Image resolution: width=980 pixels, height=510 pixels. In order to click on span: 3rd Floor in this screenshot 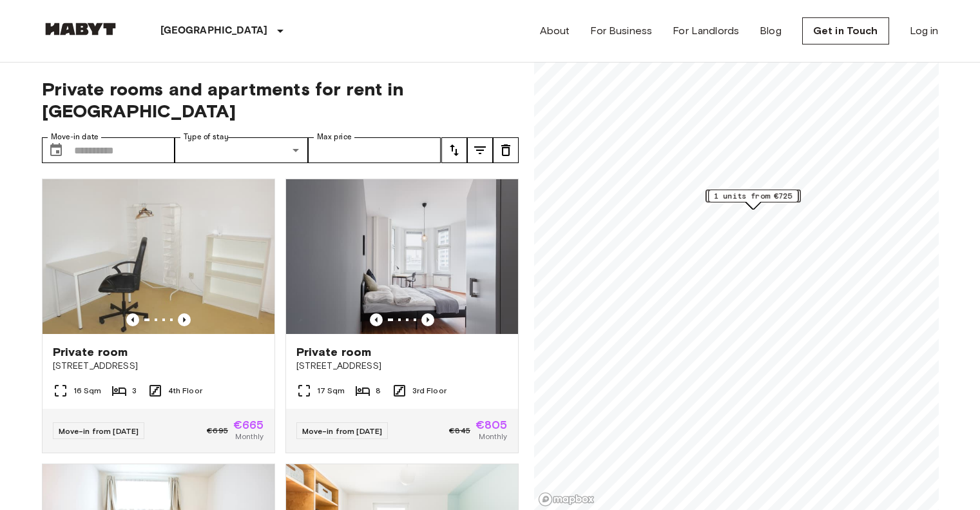, I will do `click(429, 391)`.